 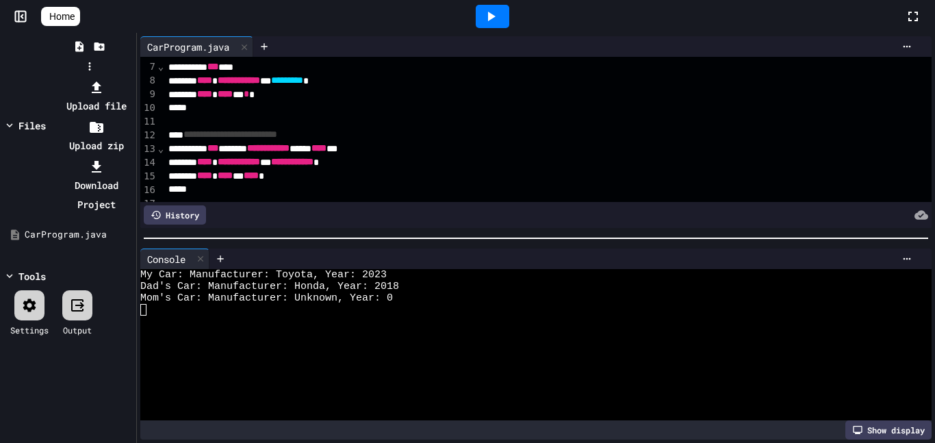 I want to click on div: 7, so click(x=149, y=67).